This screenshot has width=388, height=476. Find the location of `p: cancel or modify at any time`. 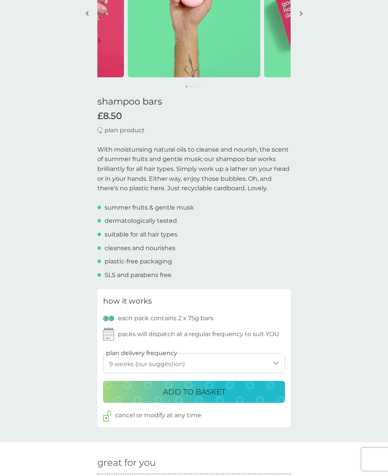

p: cancel or modify at any time is located at coordinates (158, 415).